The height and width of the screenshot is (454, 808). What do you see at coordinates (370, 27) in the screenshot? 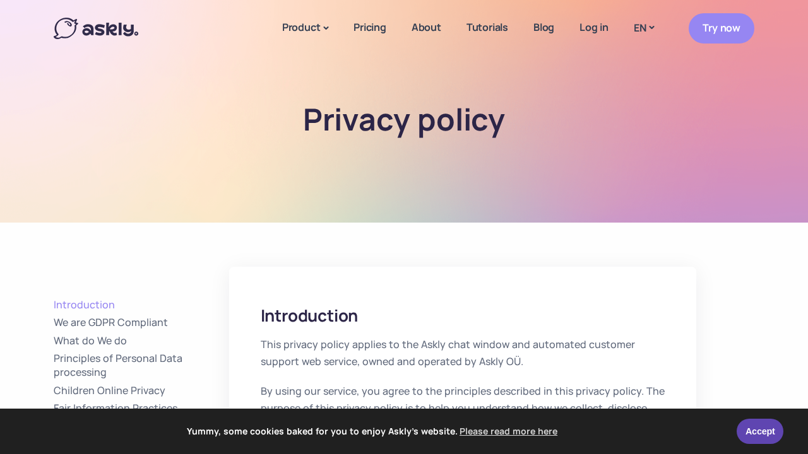
I see `a: Pricing` at bounding box center [370, 27].